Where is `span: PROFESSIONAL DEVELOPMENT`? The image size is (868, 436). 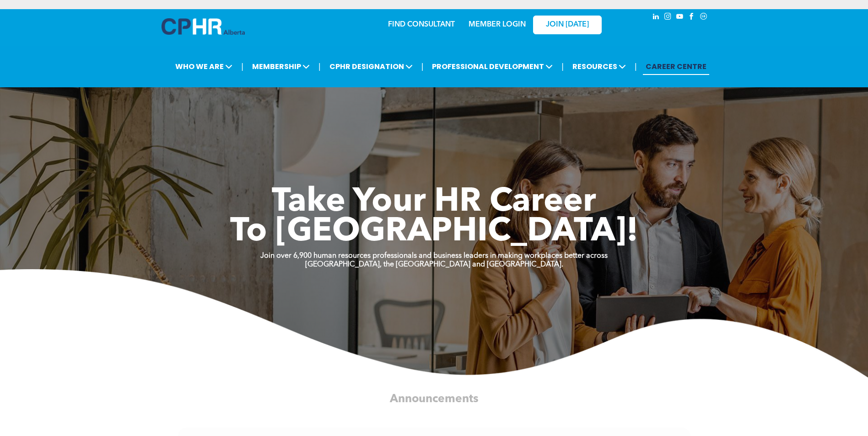
span: PROFESSIONAL DEVELOPMENT is located at coordinates (492, 66).